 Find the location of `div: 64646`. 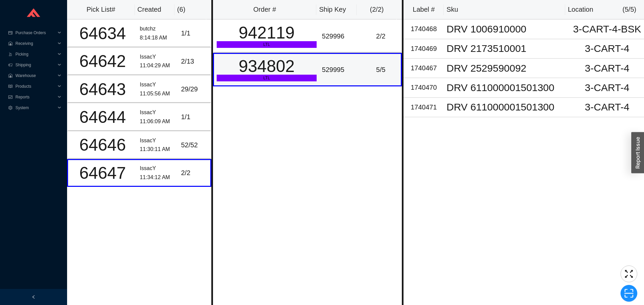

div: 64646 is located at coordinates (103, 145).